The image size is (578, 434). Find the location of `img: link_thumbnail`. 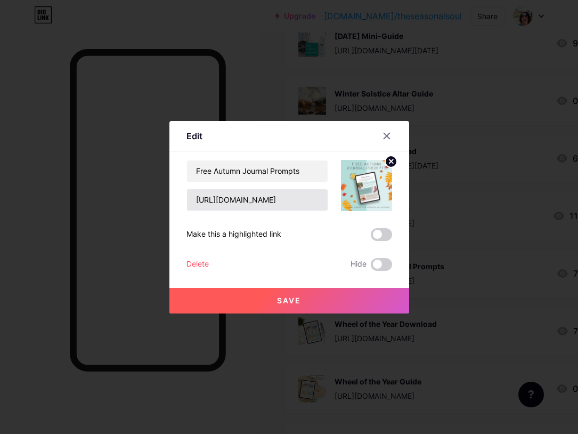

img: link_thumbnail is located at coordinates (366, 185).